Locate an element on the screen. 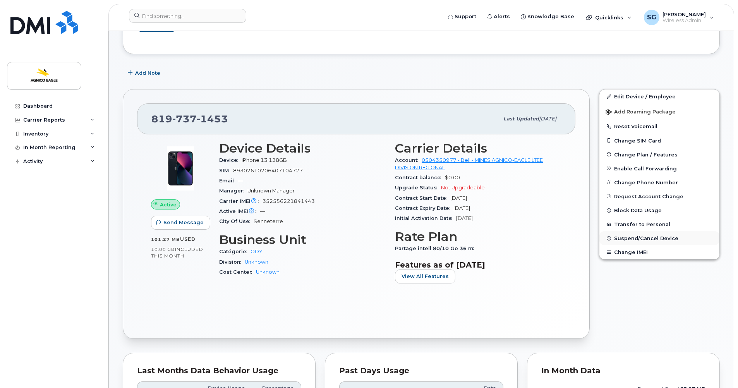  div: In Month Data is located at coordinates (623, 371).